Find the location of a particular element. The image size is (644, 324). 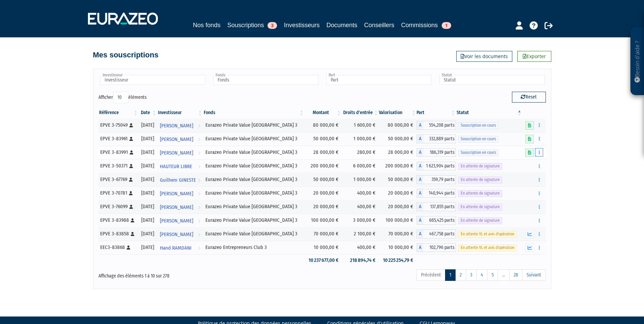

a: Commissions1 is located at coordinates (426, 25).